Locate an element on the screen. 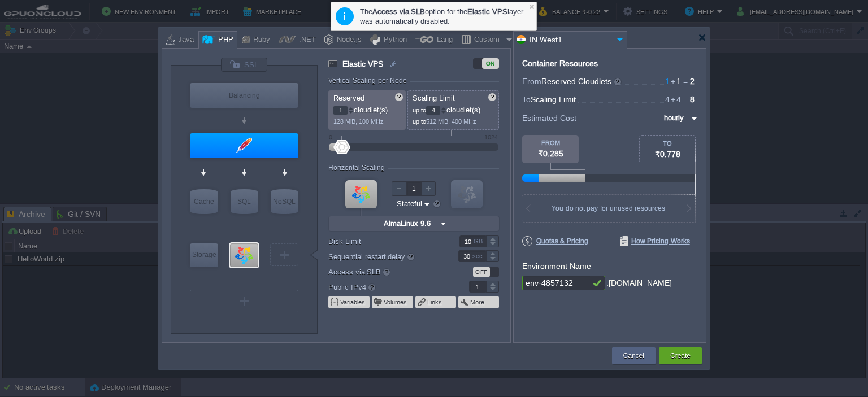  div: Java is located at coordinates (184, 40).